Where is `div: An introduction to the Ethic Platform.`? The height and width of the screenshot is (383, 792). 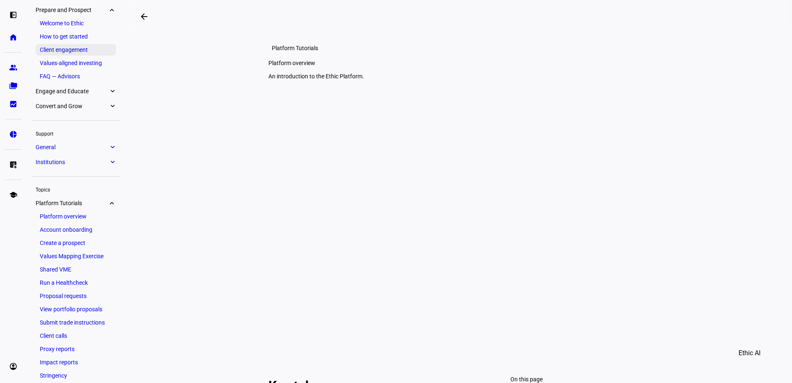
div: An introduction to the Ethic Platform. is located at coordinates (459, 76).